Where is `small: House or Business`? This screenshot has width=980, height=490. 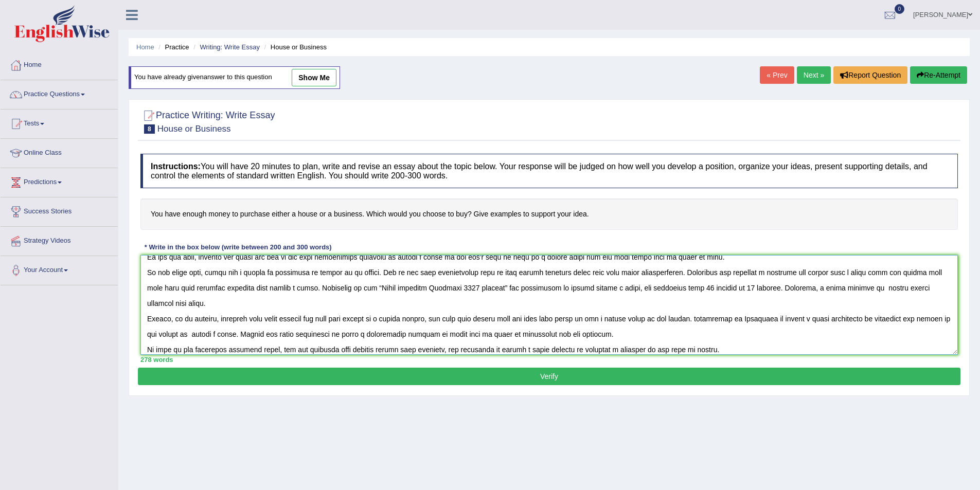 small: House or Business is located at coordinates (194, 128).